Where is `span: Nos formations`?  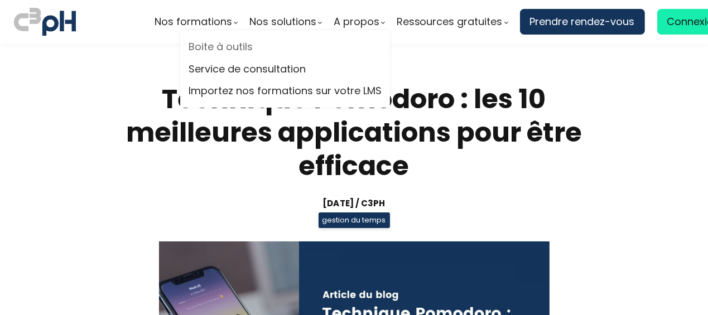
span: Nos formations is located at coordinates (193, 22).